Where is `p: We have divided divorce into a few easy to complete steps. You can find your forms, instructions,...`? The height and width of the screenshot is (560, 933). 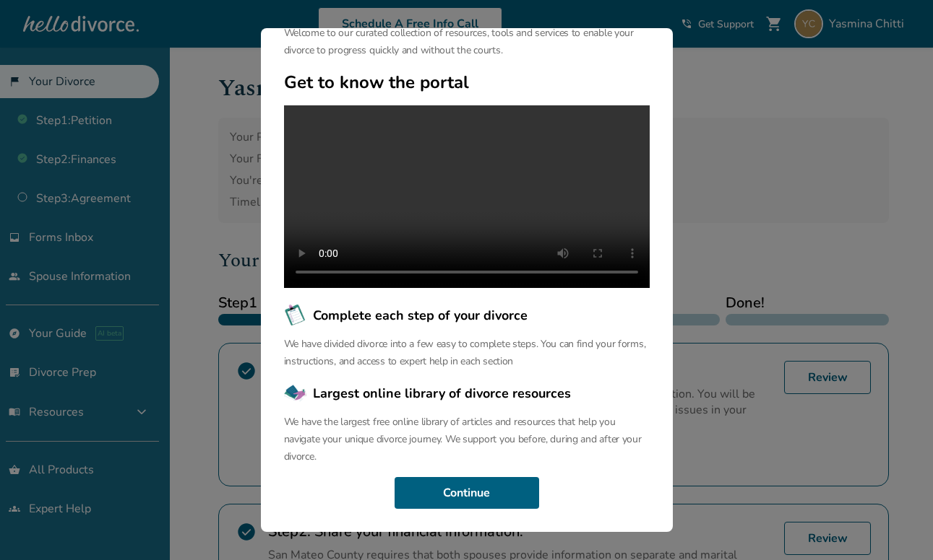
p: We have divided divorce into a few easy to complete steps. You can find your forms, instructions,... is located at coordinates (467, 353).